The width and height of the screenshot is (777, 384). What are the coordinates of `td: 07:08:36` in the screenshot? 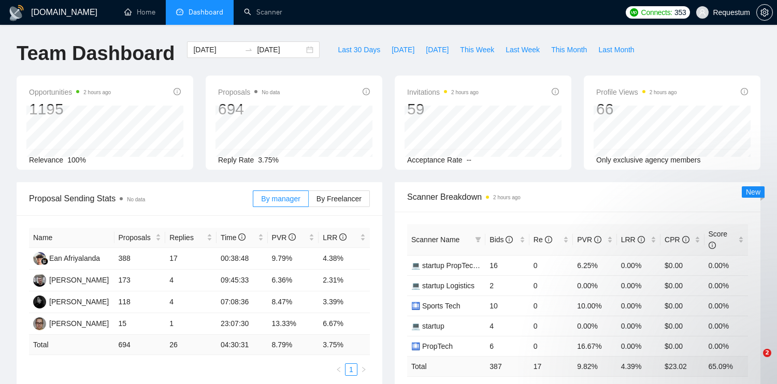 It's located at (242, 303).